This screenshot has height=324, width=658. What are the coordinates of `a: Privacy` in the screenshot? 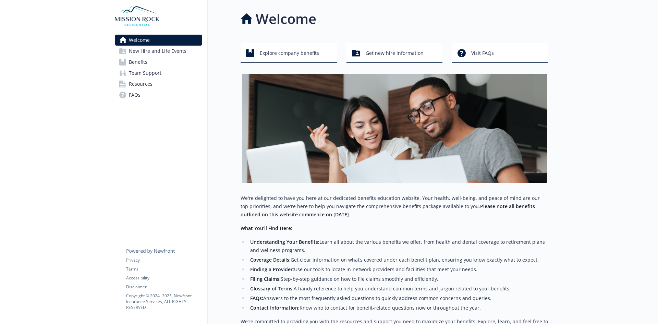 It's located at (164, 260).